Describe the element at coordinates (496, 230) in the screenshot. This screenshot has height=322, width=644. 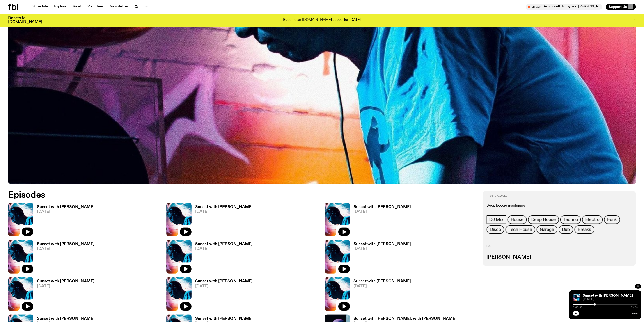
I see `a: Disco` at that location.